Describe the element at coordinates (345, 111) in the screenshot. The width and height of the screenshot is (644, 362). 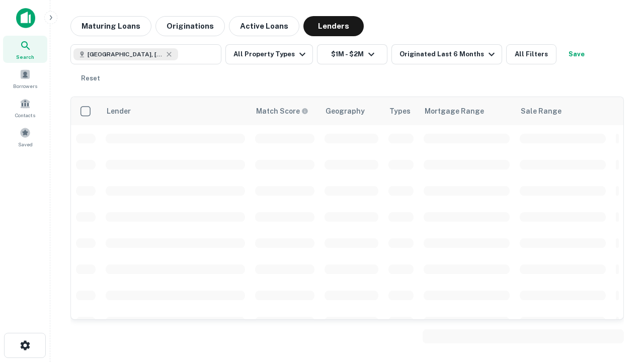
I see `div: Geography` at that location.